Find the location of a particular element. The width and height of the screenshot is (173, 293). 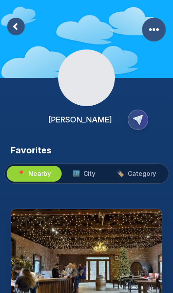

img: Profile Image is located at coordinates (86, 78).